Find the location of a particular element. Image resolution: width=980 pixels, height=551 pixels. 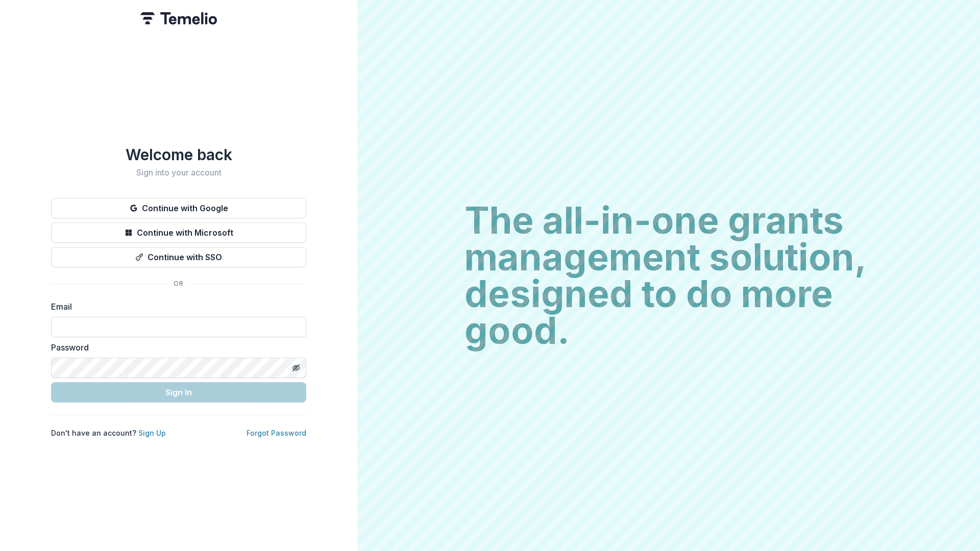

h2: Sign into your account is located at coordinates (179, 172).